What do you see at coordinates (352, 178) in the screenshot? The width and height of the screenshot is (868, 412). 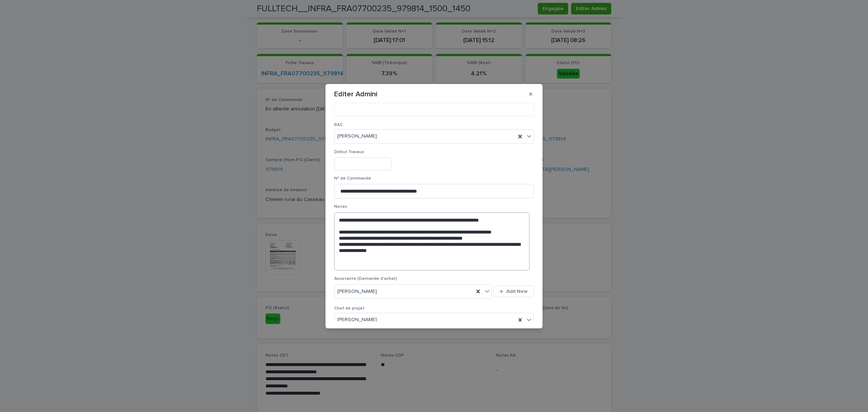 I see `span: N° de Commande` at bounding box center [352, 178].